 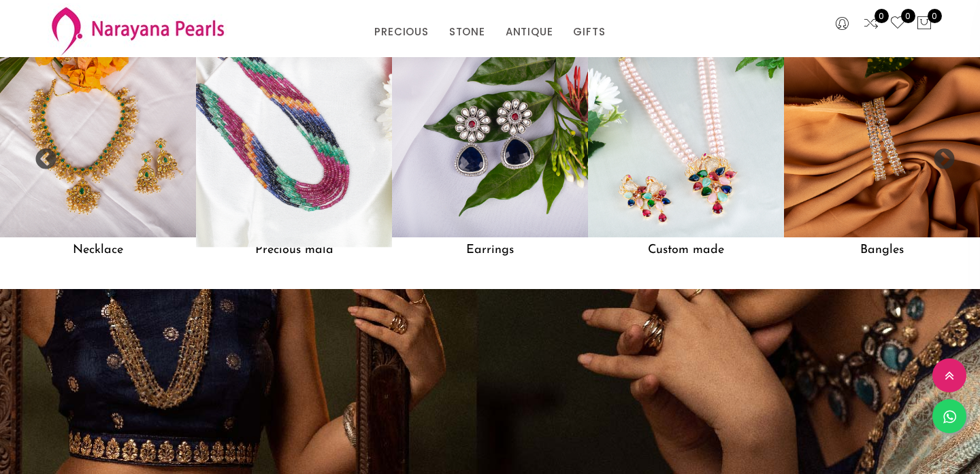 What do you see at coordinates (686, 250) in the screenshot?
I see `h5: Custom made` at bounding box center [686, 250].